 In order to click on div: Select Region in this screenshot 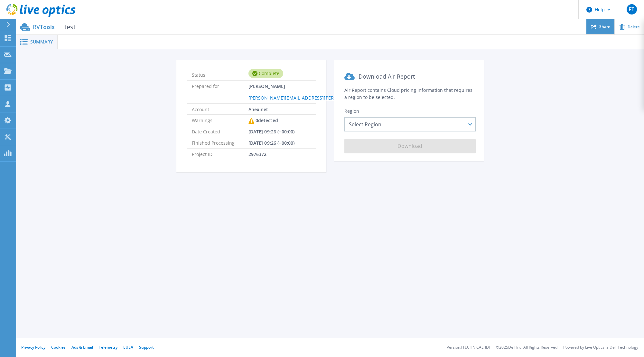, I will do `click(410, 124)`.